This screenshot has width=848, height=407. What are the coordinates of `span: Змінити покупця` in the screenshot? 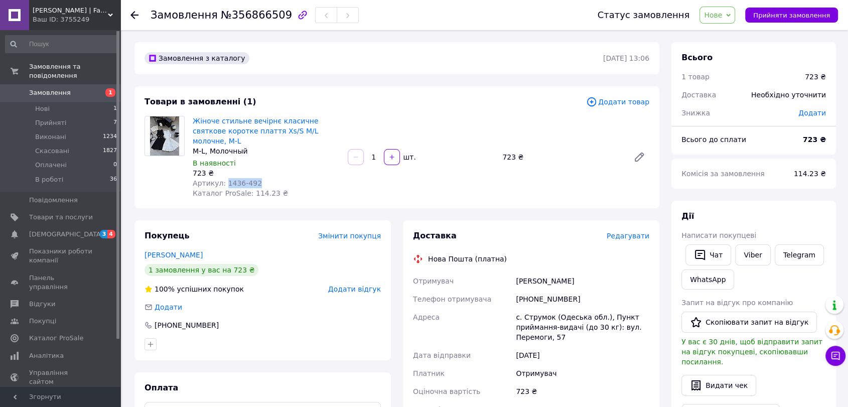 It's located at (349, 236).